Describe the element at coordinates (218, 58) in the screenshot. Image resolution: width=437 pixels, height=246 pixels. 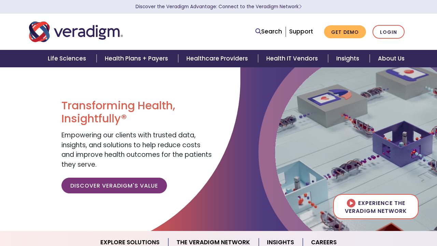
I see `a: Healthcare Providers` at that location.